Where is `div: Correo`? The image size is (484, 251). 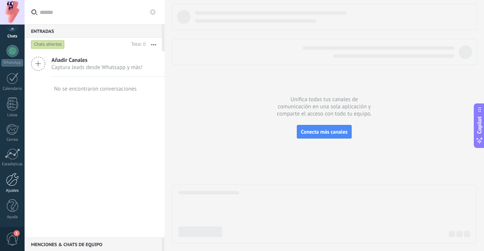
div: Correo is located at coordinates (12, 140).